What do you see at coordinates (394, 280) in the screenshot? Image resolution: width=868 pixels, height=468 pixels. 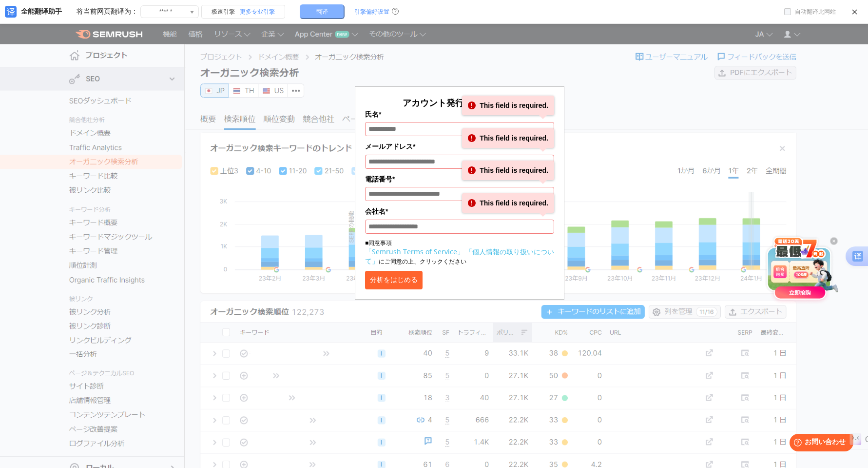 I see `button: 分析をはじめる` at bounding box center [394, 280].